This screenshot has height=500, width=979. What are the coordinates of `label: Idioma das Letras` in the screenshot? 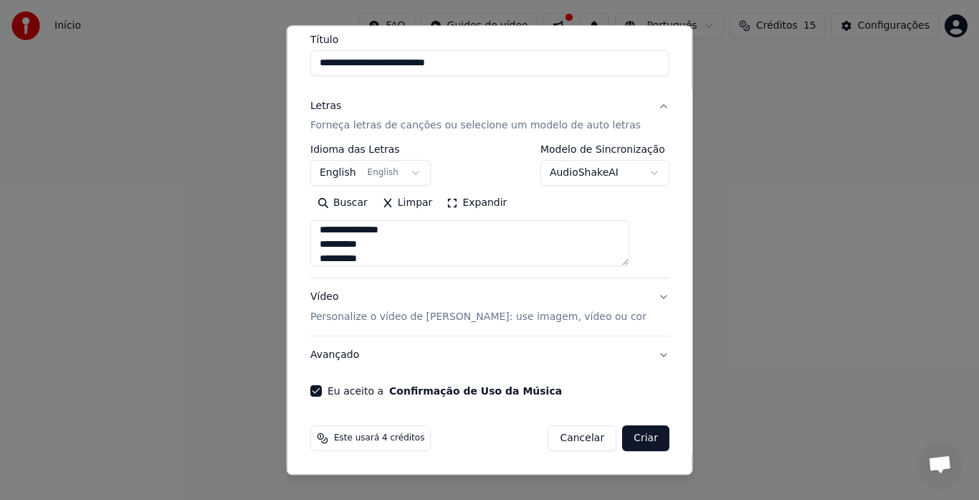 It's located at (371, 150).